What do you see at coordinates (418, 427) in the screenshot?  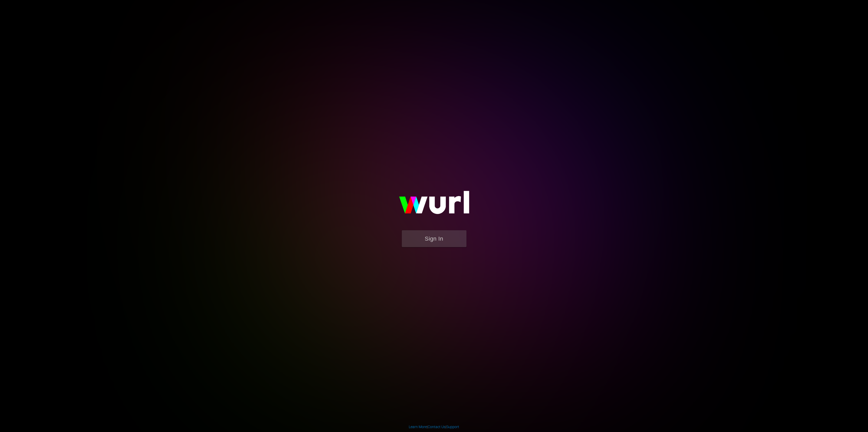 I see `a: Learn More` at bounding box center [418, 427].